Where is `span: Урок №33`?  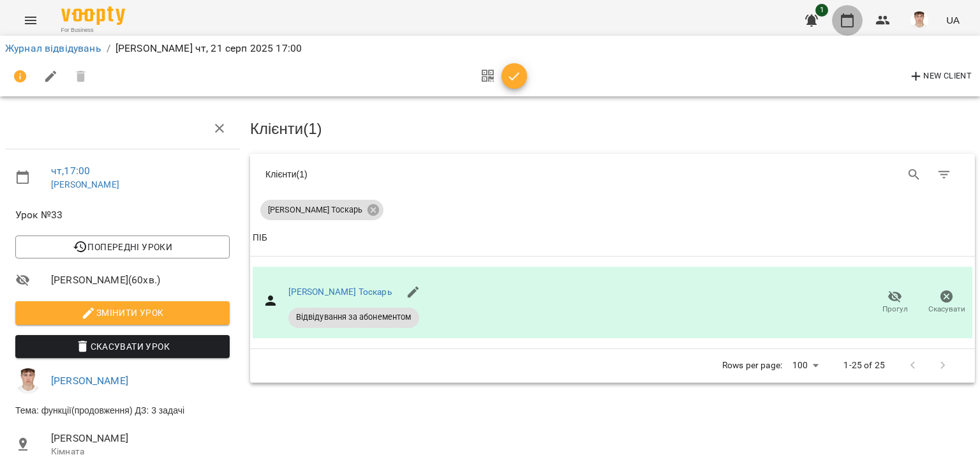
span: Урок №33 is located at coordinates (123, 215).